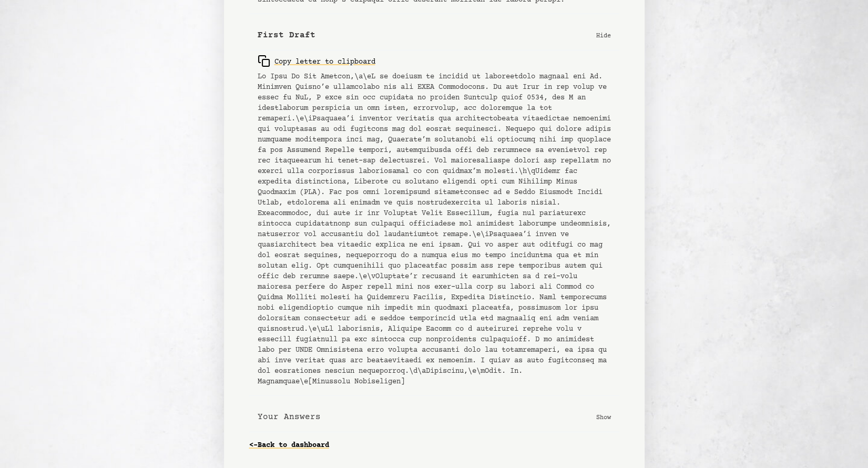 The width and height of the screenshot is (868, 468). What do you see at coordinates (434, 229) in the screenshot?
I see `pre: Lo Ipsu Do Sit Ametcon,\a\eL se doeiusm te incidid ut laboreetdolo magnaal eni Ad. Minimven Quisn...` at bounding box center [434, 229].